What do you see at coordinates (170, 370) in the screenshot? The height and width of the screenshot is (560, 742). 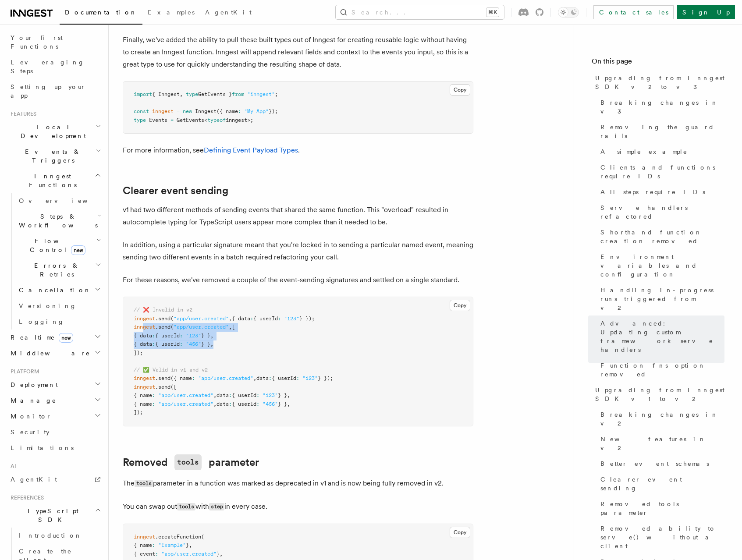 I see `span: // ✅ Valid in v1 and v2` at bounding box center [170, 370].